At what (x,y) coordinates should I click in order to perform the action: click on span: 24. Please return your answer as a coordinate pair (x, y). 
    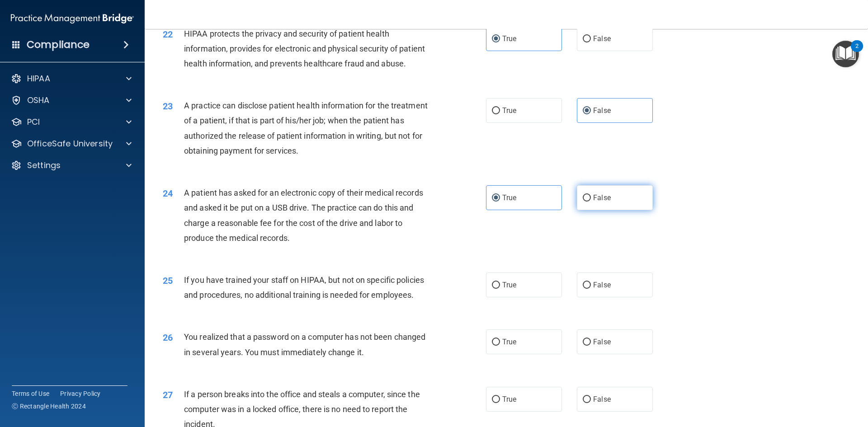
    Looking at the image, I should click on (167, 194).